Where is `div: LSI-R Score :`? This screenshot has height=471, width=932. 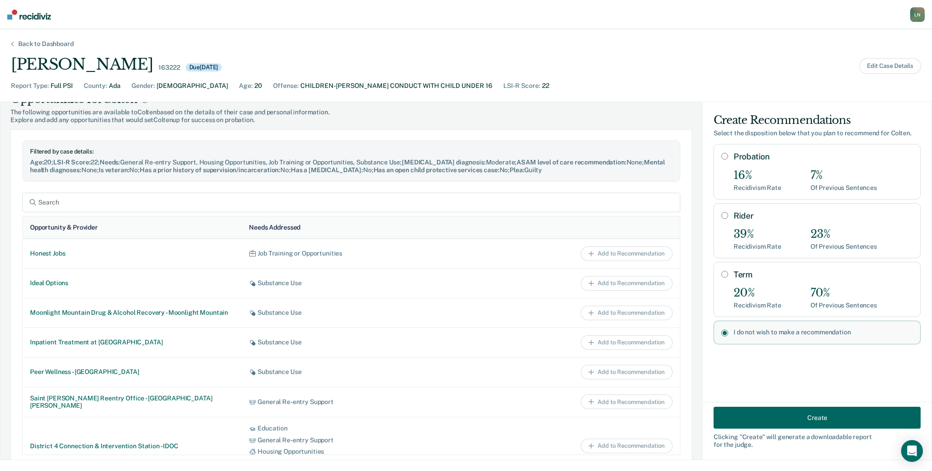 div: LSI-R Score : is located at coordinates (522, 86).